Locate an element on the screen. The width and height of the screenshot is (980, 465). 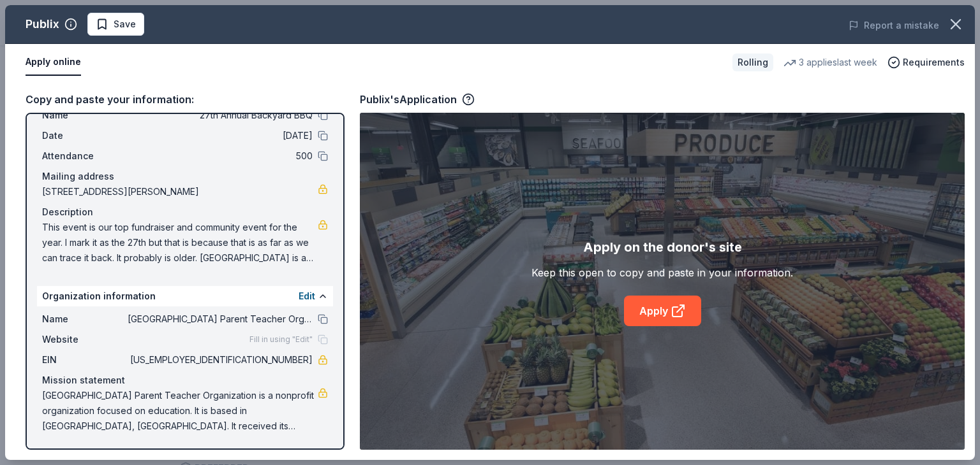
div: Publix is located at coordinates (42, 25).